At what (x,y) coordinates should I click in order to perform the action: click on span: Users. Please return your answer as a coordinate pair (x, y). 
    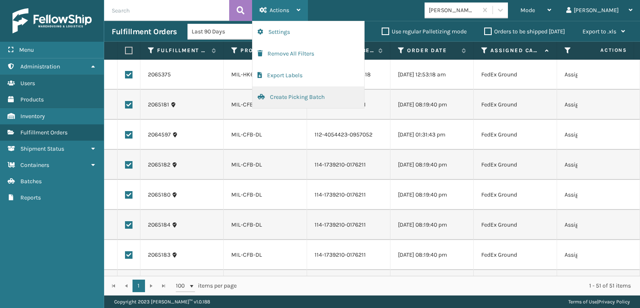
    Looking at the image, I should click on (28, 83).